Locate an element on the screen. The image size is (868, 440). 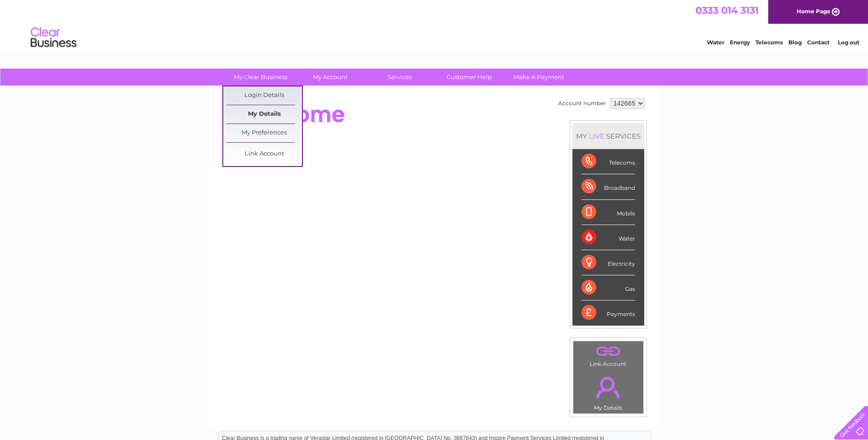
a: My Preferences is located at coordinates (264, 133).